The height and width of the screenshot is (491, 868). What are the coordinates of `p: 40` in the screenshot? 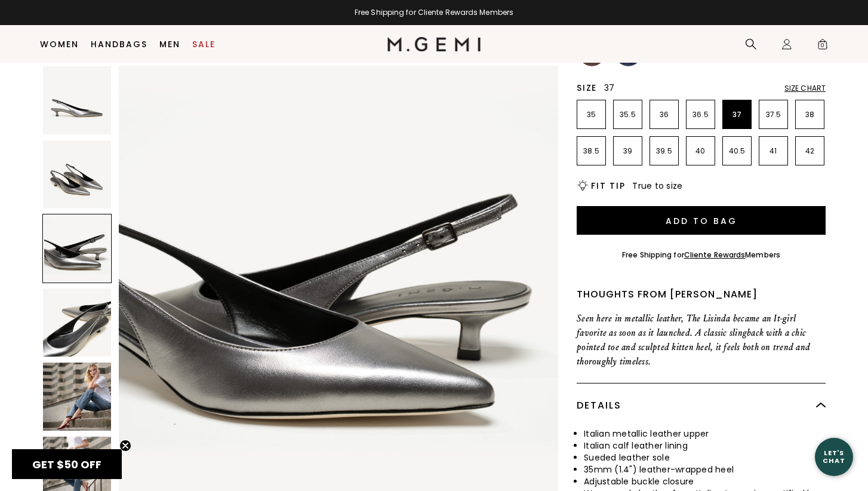 It's located at (700, 151).